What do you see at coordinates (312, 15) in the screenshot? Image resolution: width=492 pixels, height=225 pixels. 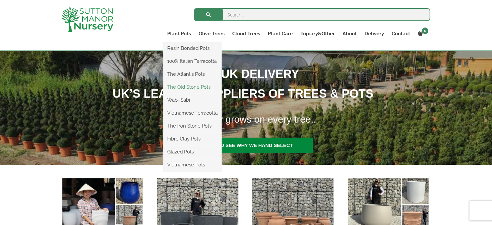 I see `input: Search...` at bounding box center [312, 15].